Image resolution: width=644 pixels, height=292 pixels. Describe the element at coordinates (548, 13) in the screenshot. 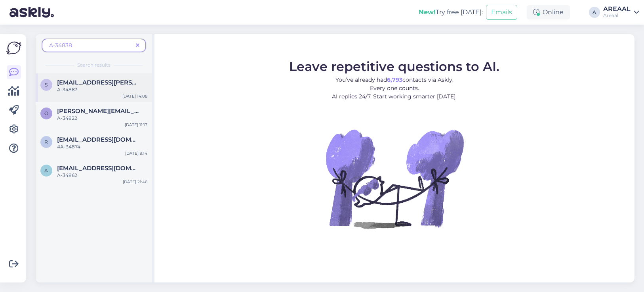

I see `div: Online` at that location.